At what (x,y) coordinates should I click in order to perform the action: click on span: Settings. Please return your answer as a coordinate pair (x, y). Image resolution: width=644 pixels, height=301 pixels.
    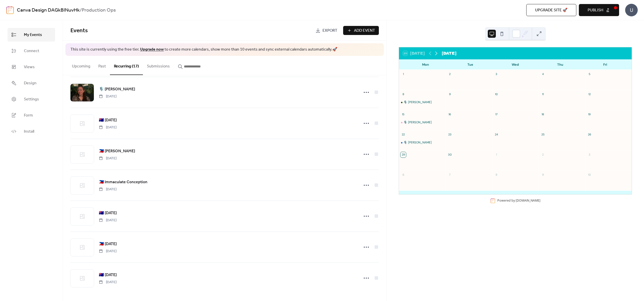
    Looking at the image, I should click on (31, 100).